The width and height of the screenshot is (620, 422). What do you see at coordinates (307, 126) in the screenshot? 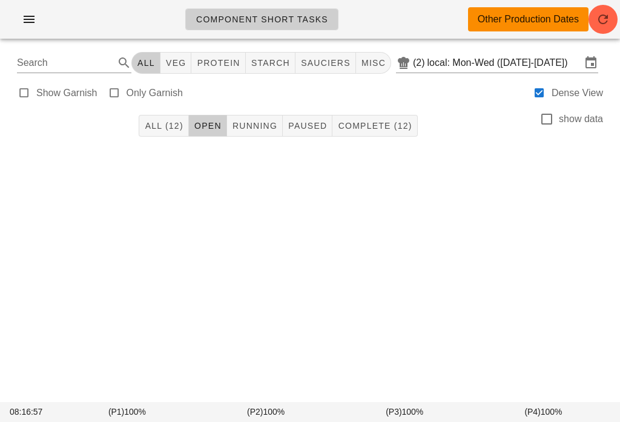
I see `span: Paused` at bounding box center [307, 126].